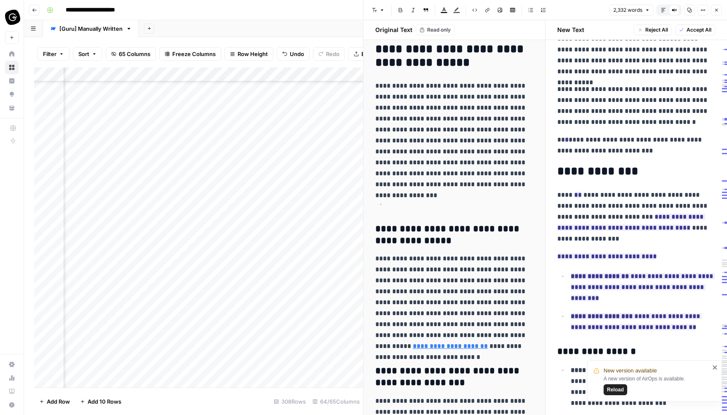 The width and height of the screenshot is (727, 415). Describe the element at coordinates (101, 402) in the screenshot. I see `button: Add 10 Rows` at that location.